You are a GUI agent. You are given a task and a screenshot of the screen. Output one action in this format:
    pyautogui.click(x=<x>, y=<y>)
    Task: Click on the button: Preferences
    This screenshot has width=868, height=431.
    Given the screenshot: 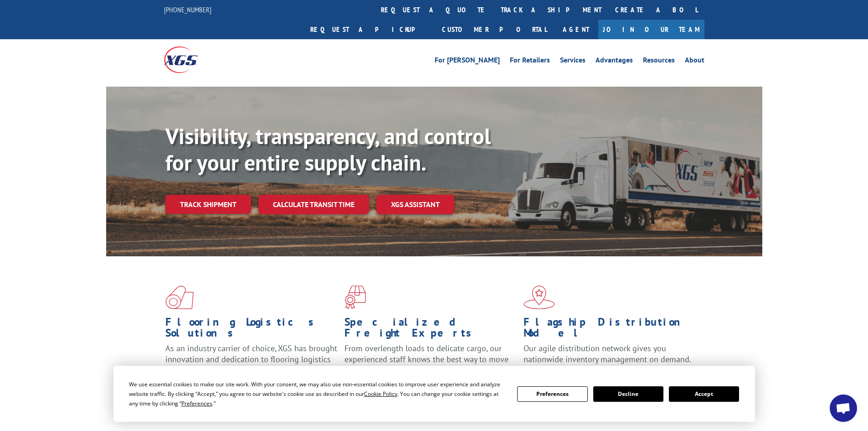 What is the action you would take?
    pyautogui.click(x=552, y=394)
    